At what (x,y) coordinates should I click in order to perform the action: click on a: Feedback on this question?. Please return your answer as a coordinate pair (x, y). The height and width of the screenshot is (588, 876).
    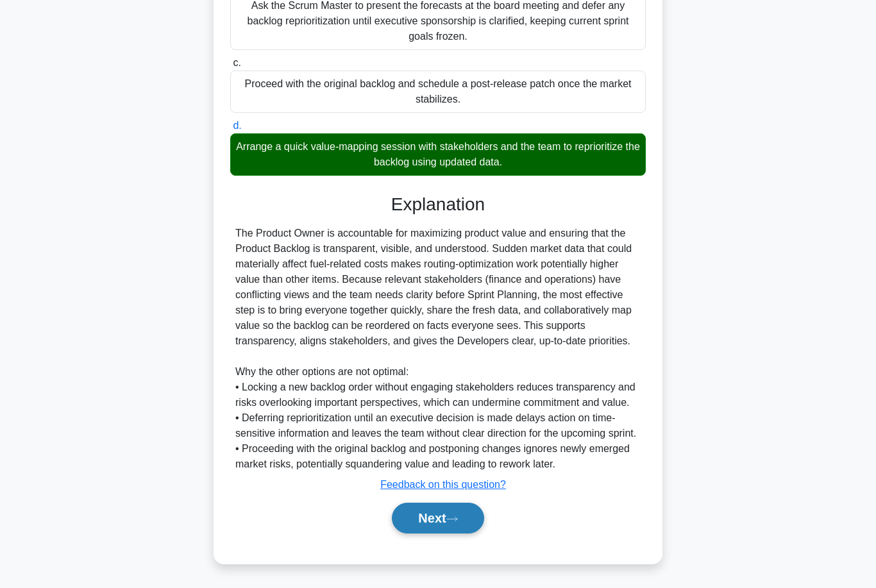
    Looking at the image, I should click on (443, 484).